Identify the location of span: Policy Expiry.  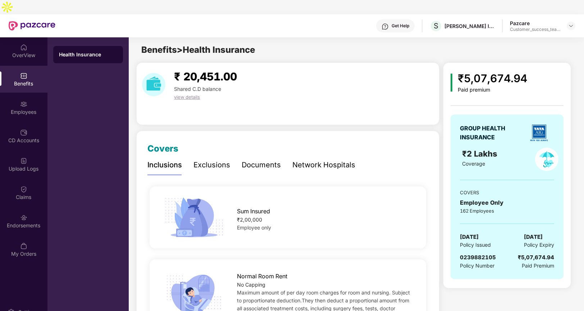
(539, 245).